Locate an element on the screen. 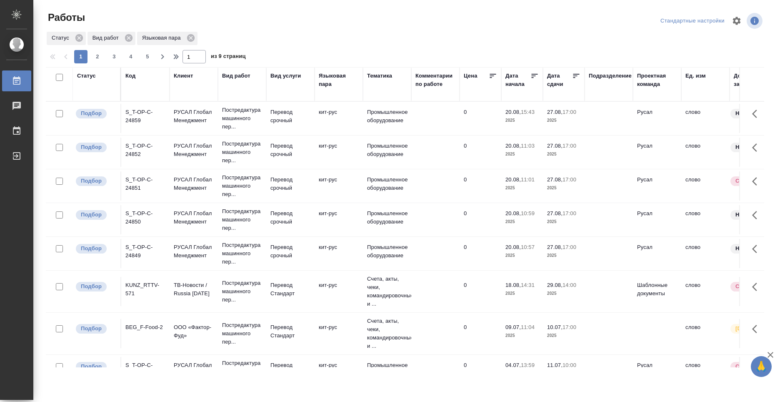 The image size is (780, 402). div: S_T-OP-C-24850 is located at coordinates (145, 217).